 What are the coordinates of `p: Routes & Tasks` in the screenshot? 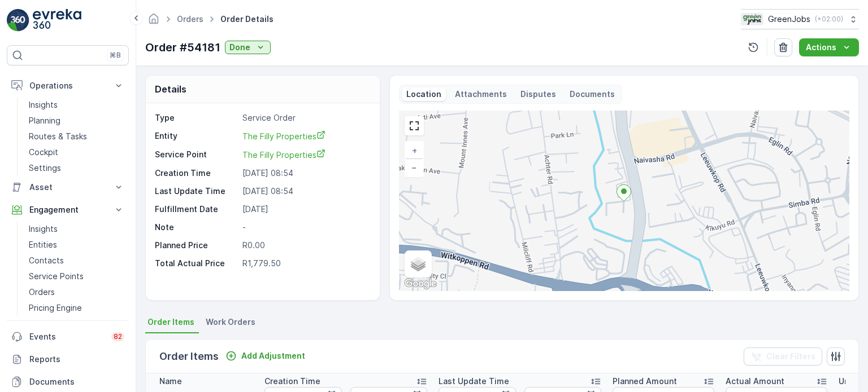 It's located at (58, 136).